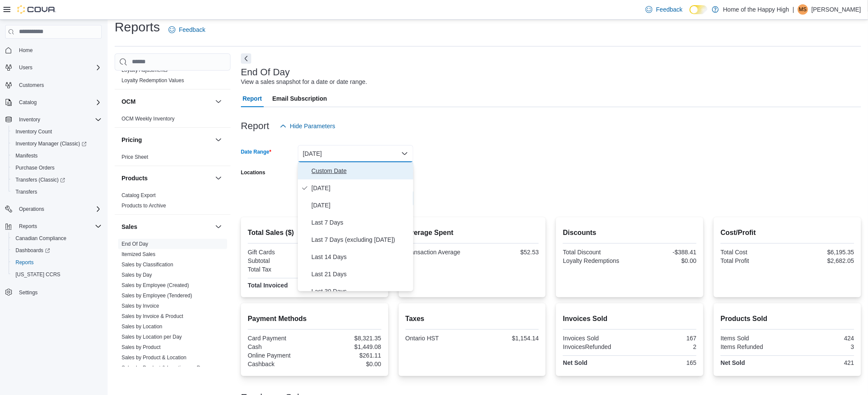  What do you see at coordinates (57, 131) in the screenshot?
I see `span: Inventory Count` at bounding box center [57, 131].